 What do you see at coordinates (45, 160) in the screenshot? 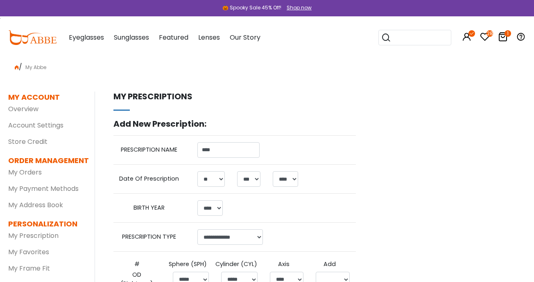
I see `dt: ORDER MANAGEMENT` at bounding box center [45, 160].